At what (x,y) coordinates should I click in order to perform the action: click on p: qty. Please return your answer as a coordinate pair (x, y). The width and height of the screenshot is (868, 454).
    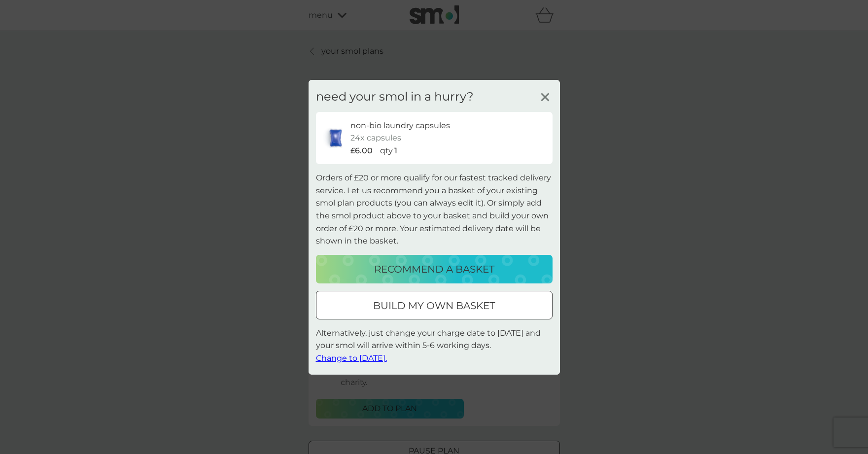
    Looking at the image, I should click on (386, 151).